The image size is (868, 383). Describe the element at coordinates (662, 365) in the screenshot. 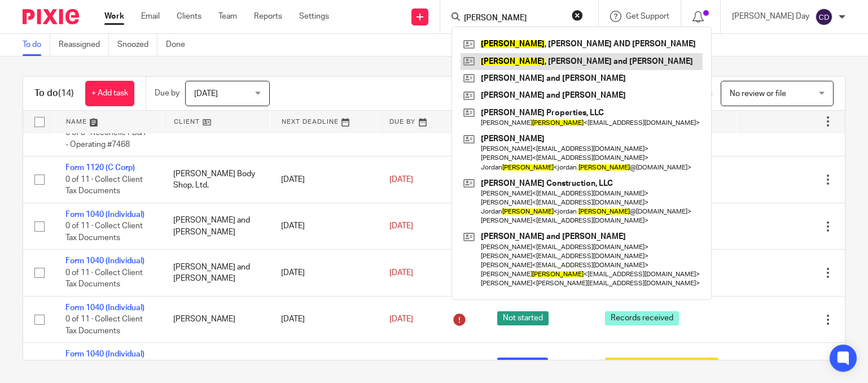

I see `span: Waiting for client information` at that location.